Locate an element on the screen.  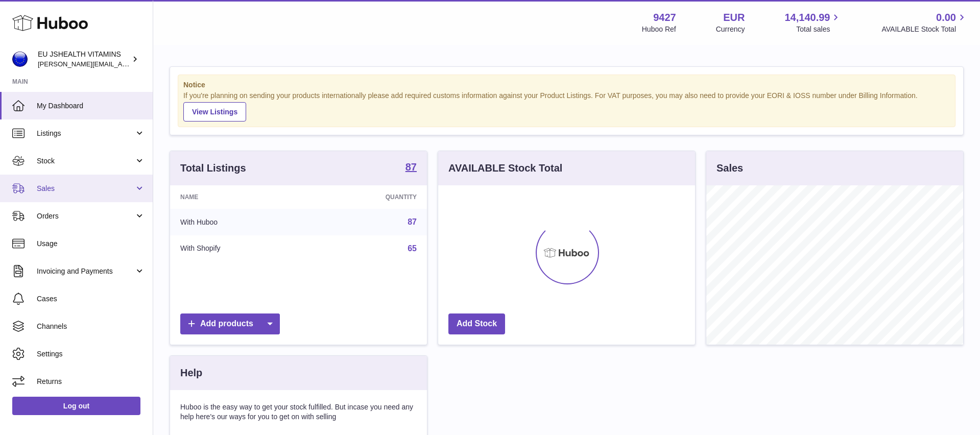
strong: EUR is located at coordinates (734, 17).